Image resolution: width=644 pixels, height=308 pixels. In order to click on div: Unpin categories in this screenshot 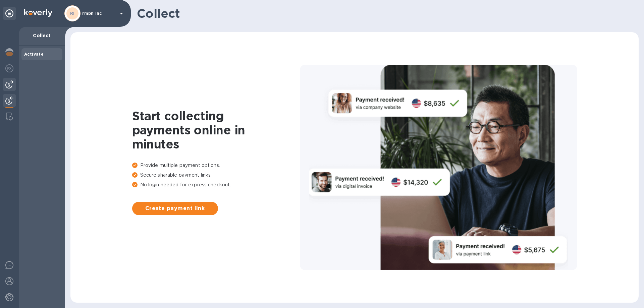, I will do `click(10, 13)`.